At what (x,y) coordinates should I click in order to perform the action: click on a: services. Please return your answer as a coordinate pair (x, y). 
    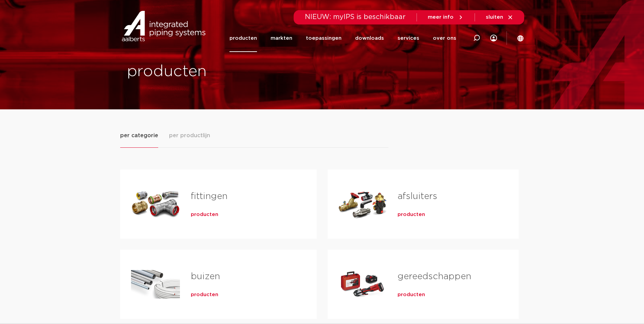
    Looking at the image, I should click on (409, 38).